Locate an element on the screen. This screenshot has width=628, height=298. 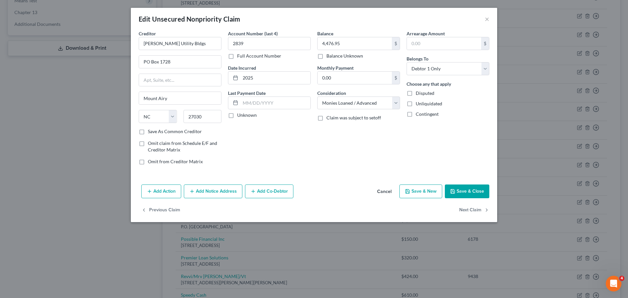
button: Next Claim is located at coordinates (474, 210).